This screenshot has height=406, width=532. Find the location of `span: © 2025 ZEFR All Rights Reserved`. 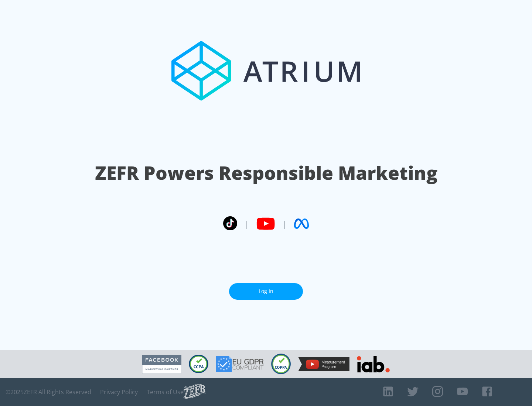

span: © 2025 ZEFR All Rights Reserved is located at coordinates (48, 392).